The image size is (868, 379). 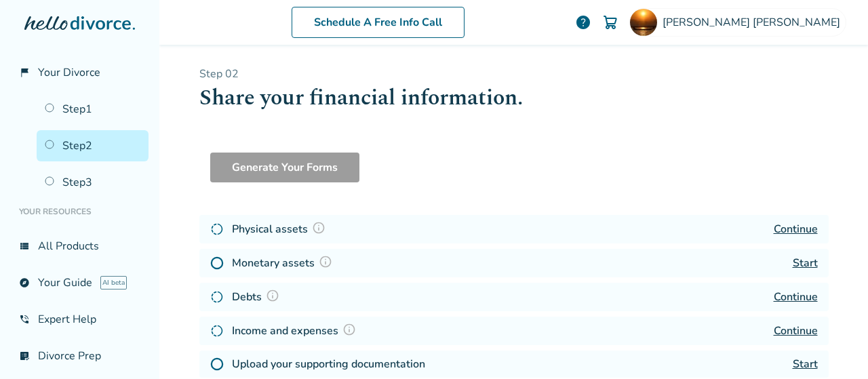 I want to click on a: Step1, so click(x=92, y=109).